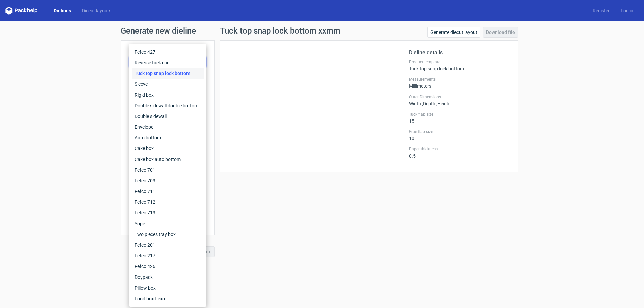 This screenshot has width=644, height=308. Describe the element at coordinates (62, 11) in the screenshot. I see `a: Dielines` at that location.